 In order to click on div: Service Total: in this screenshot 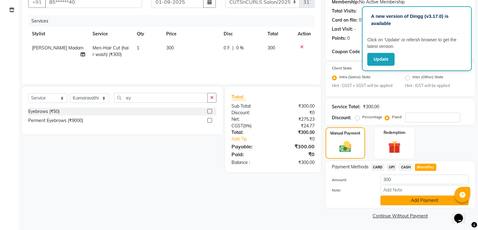, I will do `click(346, 107)`.